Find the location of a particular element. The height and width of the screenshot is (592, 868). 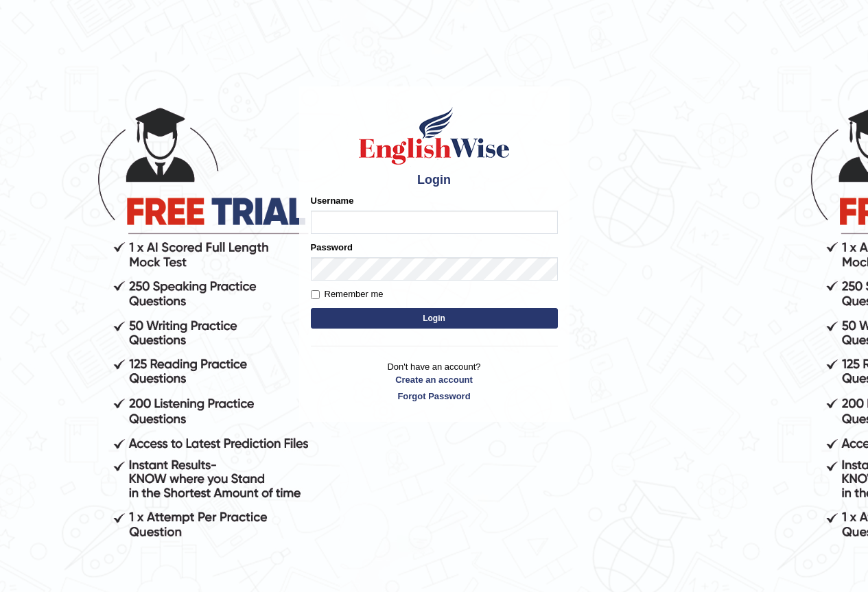

img: Logo of English Wise sign in for intelligent practice with AI is located at coordinates (435, 136).